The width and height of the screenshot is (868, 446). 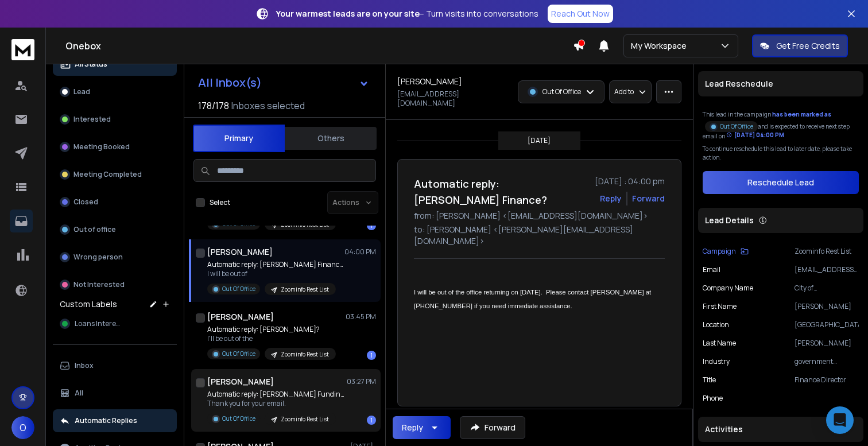 What do you see at coordinates (220, 203) in the screenshot?
I see `label: Select` at bounding box center [220, 203].